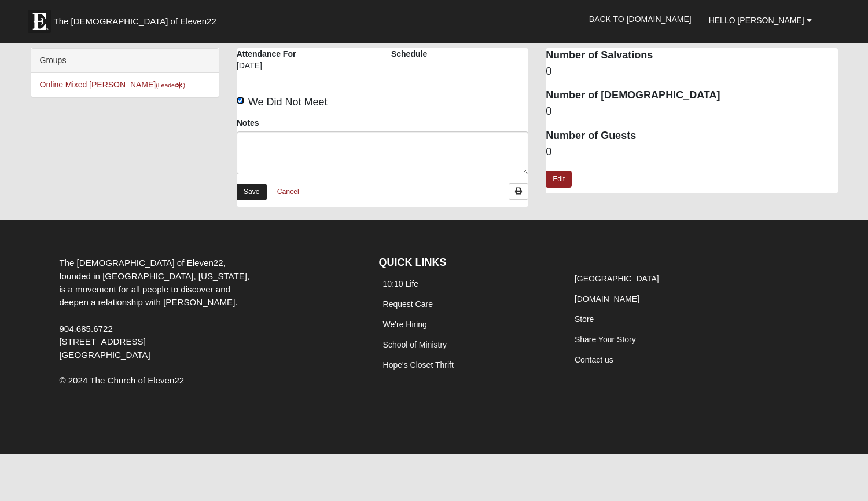  What do you see at coordinates (519, 191) in the screenshot?
I see `a: Print Attendance Roster` at bounding box center [519, 191].